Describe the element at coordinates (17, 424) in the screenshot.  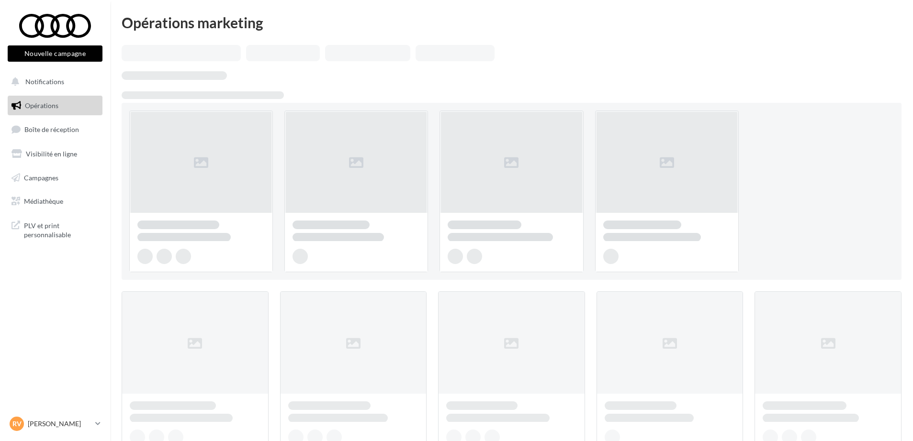
I see `span: RV` at that location.